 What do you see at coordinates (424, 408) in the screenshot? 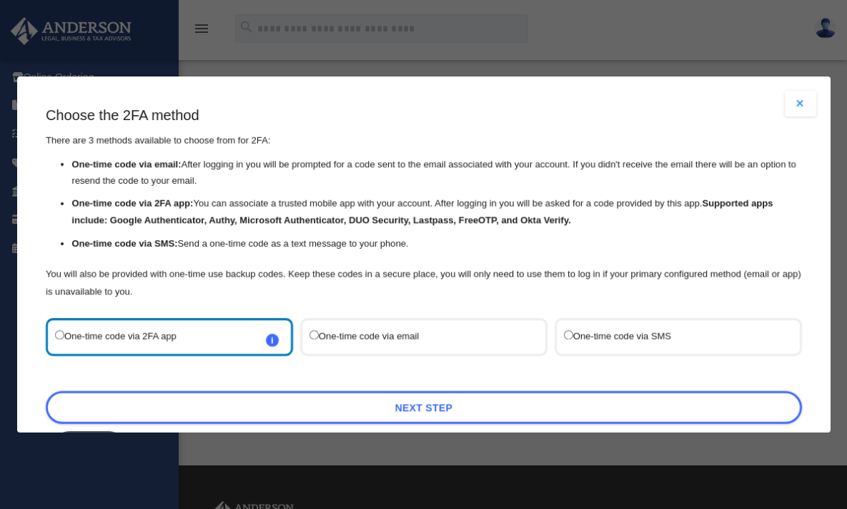
I see `a: Next Step` at bounding box center [424, 408].